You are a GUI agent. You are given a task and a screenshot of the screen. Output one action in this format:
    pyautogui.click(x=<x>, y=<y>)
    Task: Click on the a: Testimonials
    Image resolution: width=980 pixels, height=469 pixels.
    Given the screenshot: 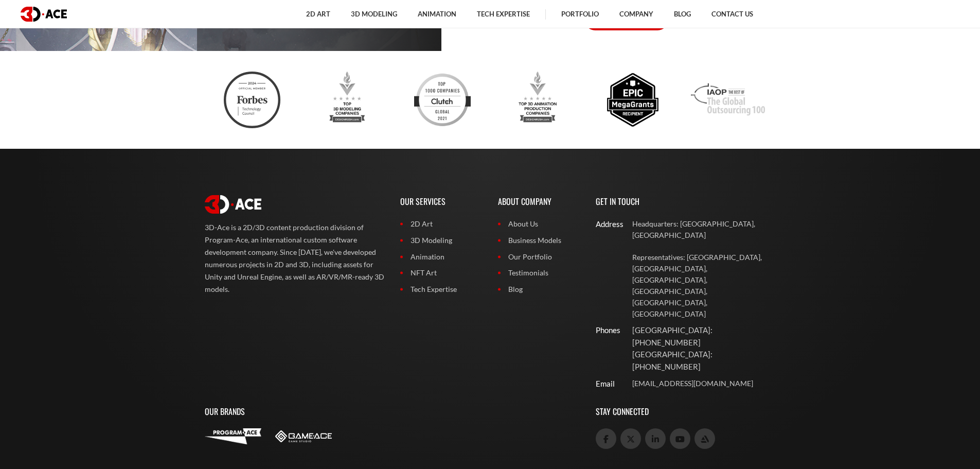 What is the action you would take?
    pyautogui.click(x=539, y=273)
    